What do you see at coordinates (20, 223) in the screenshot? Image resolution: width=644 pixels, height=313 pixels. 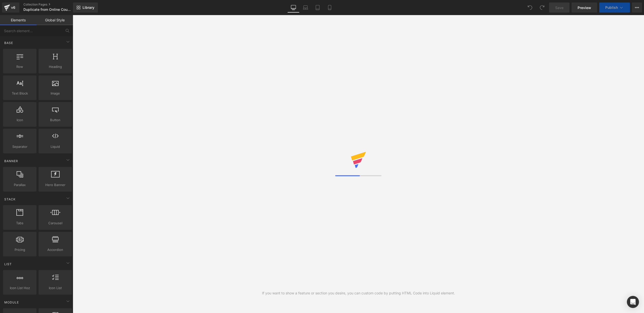 I see `span: Tabs` at bounding box center [20, 223].